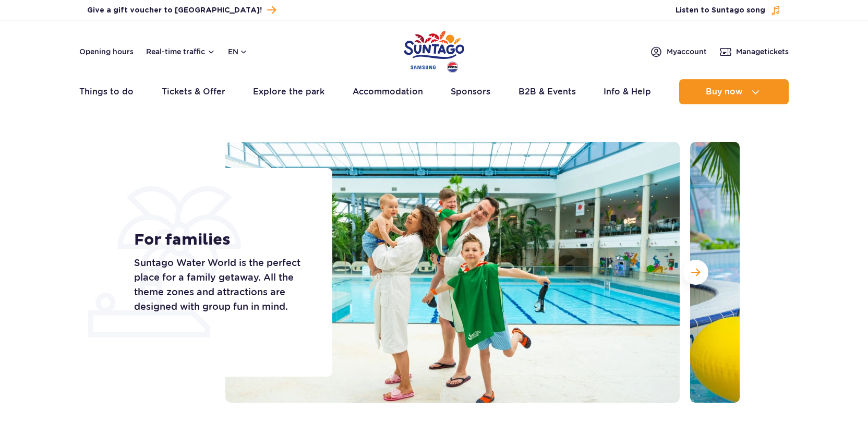  I want to click on a: Opening hours, so click(107, 52).